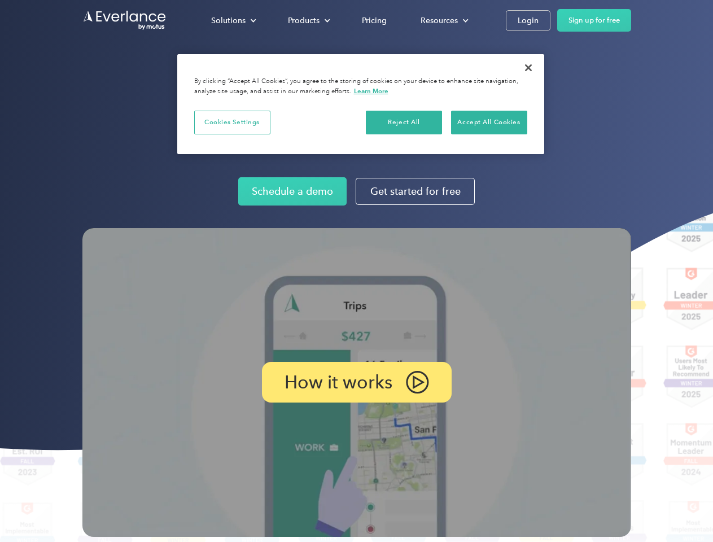 The image size is (713, 542). What do you see at coordinates (374, 20) in the screenshot?
I see `div: Pricing` at bounding box center [374, 20].